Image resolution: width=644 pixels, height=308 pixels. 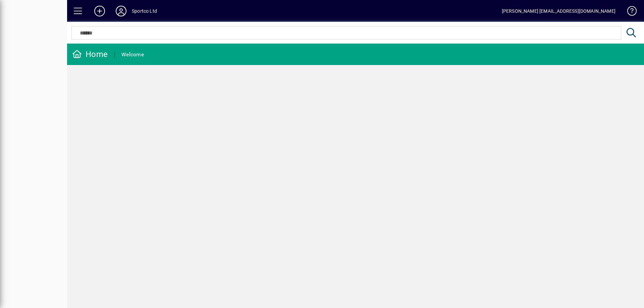 What do you see at coordinates (90, 55) in the screenshot?
I see `div: Home` at bounding box center [90, 55].